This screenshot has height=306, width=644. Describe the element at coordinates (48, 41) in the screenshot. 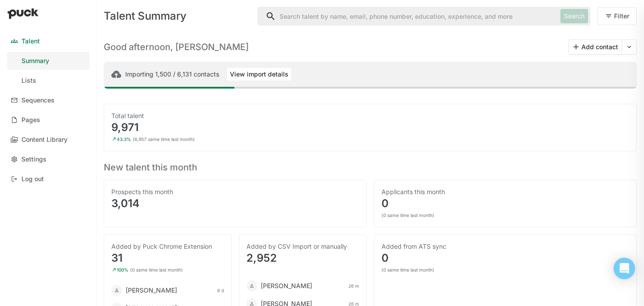

I see `a: Talent` at that location.